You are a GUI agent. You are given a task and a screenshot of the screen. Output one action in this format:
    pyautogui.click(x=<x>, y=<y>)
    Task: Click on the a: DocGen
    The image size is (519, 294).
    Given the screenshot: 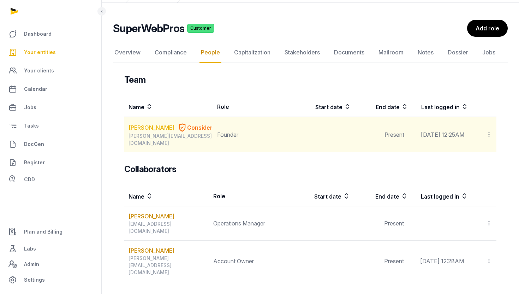 What is the action you would take?
    pyautogui.click(x=51, y=144)
    